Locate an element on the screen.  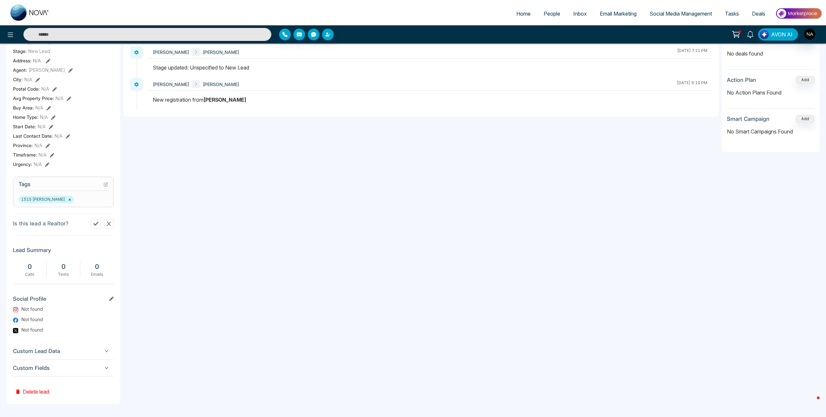
span: Custom Fields is located at coordinates (63, 368).